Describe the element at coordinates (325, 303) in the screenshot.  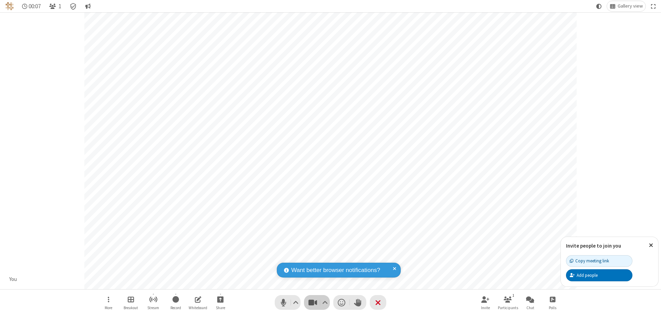
I see `button: Video setting` at that location.